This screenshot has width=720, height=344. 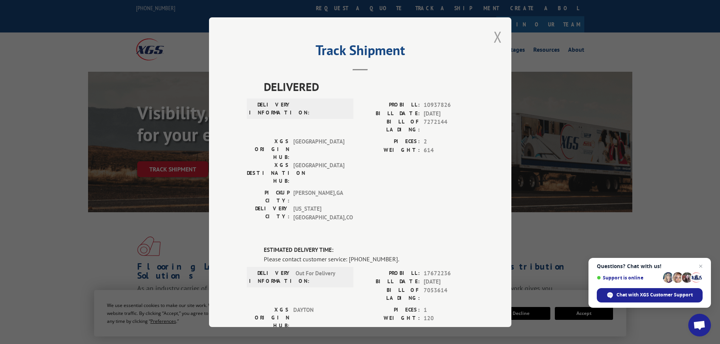 I want to click on span: 7053614, so click(x=449, y=294).